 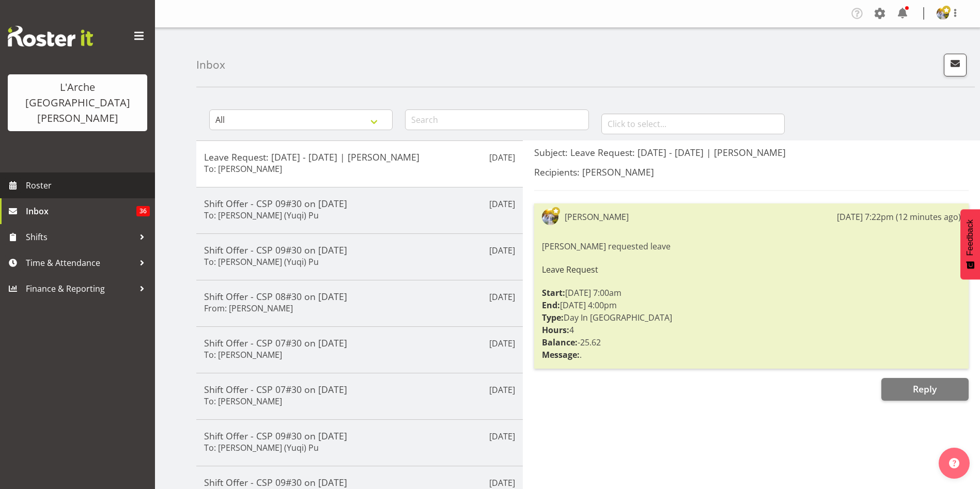 I want to click on button: Reply, so click(x=925, y=390).